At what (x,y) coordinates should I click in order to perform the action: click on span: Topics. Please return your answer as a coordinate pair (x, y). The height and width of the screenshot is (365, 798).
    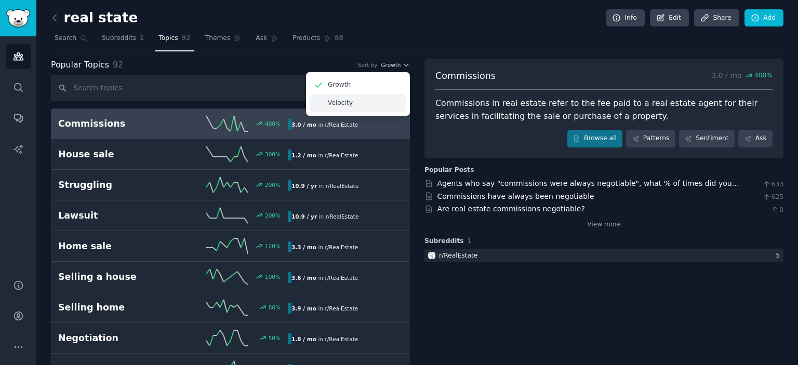
    Looking at the image, I should click on (168, 38).